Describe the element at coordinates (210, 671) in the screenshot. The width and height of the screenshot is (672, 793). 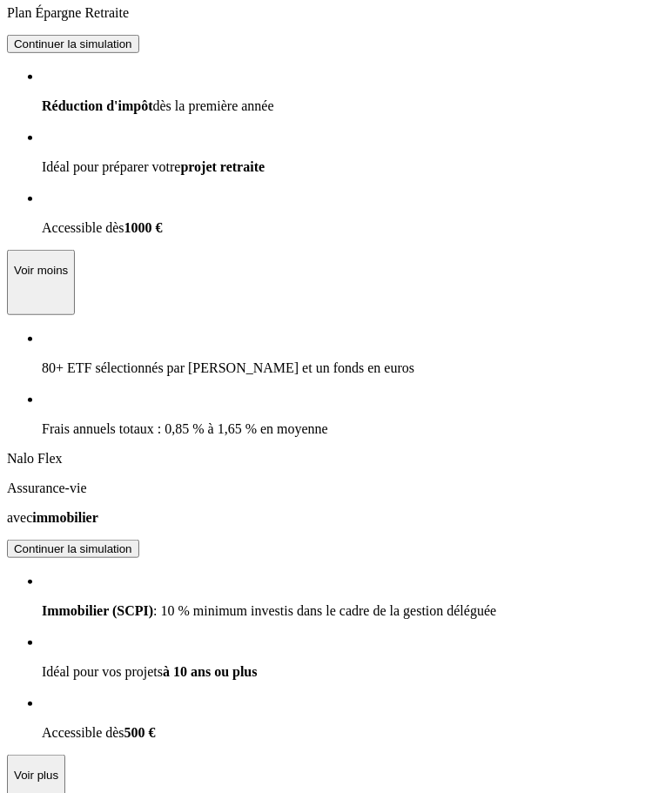
I see `span: à 10 ans ou plus` at that location.